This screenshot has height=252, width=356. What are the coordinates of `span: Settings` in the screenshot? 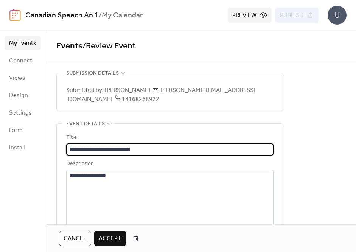 It's located at (20, 113).